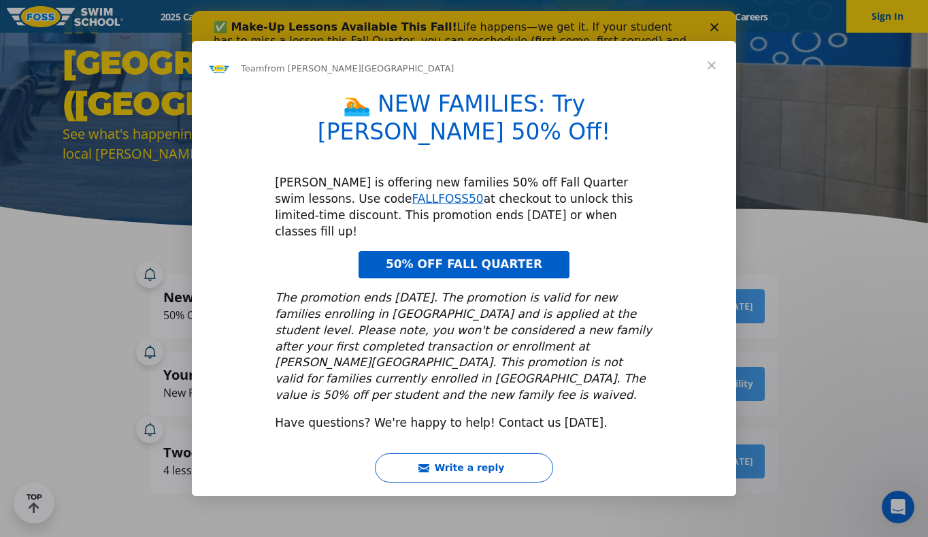 The height and width of the screenshot is (537, 928). I want to click on div: Life happens—we get it. If your student has to miss a lesson this Fall Quarter, you can reschedul..., so click(261, 37).